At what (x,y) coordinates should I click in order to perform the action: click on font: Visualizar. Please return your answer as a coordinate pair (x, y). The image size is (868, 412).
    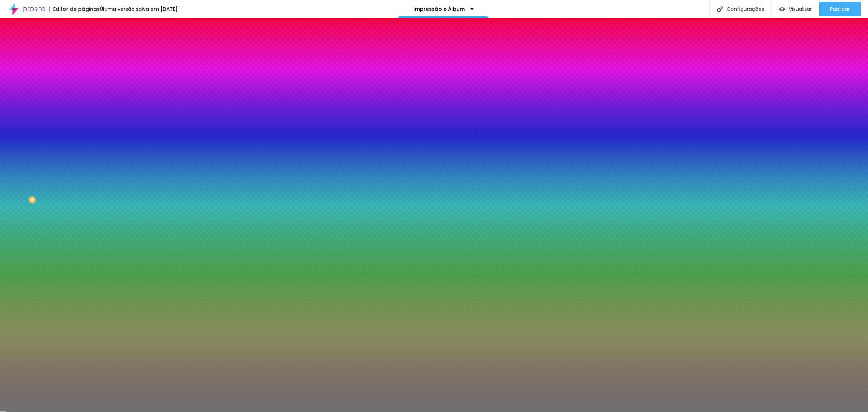
    Looking at the image, I should click on (800, 9).